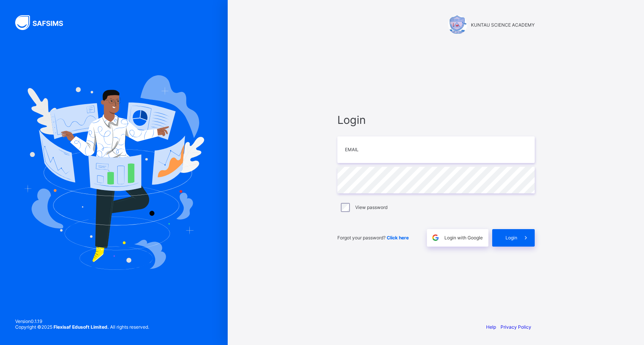 The image size is (644, 345). Describe the element at coordinates (516, 327) in the screenshot. I see `a: Privacy Policy` at that location.